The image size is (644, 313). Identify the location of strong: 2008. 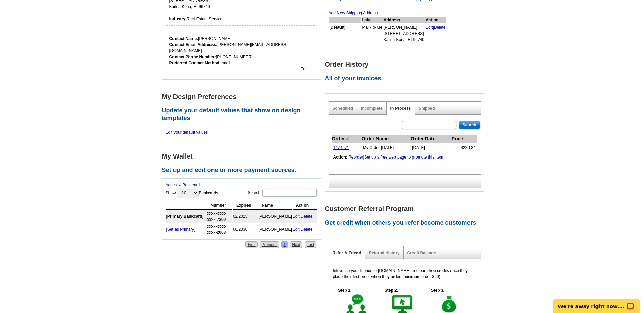
(221, 233).